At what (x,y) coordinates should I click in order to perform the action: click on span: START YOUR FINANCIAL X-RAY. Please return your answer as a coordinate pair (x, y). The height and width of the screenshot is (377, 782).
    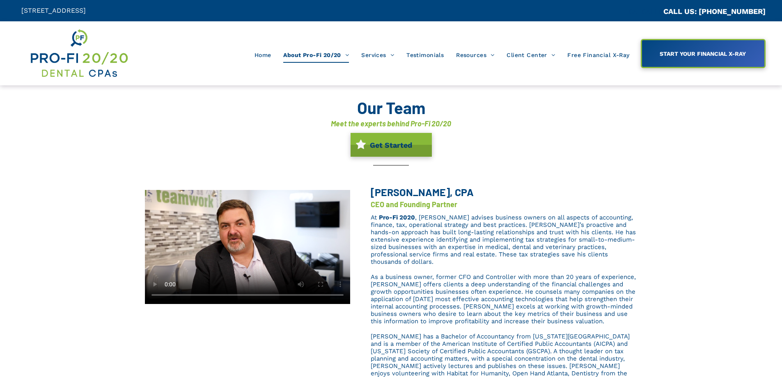
    Looking at the image, I should click on (703, 54).